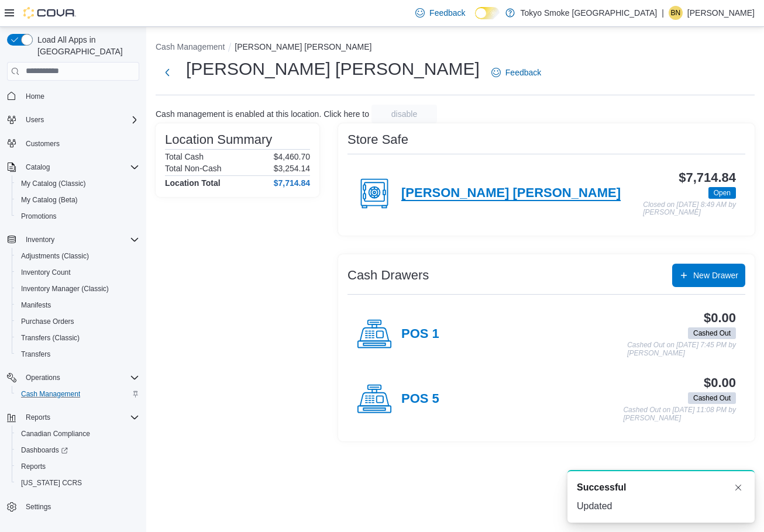 This screenshot has width=764, height=532. What do you see at coordinates (709, 275) in the screenshot?
I see `button: New Drawer` at bounding box center [709, 275].